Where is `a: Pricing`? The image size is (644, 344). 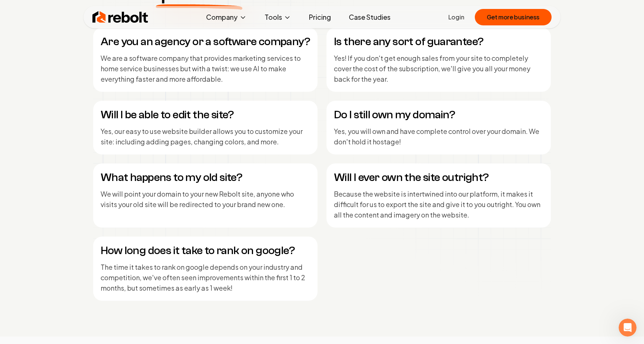
a: Pricing is located at coordinates (320, 17).